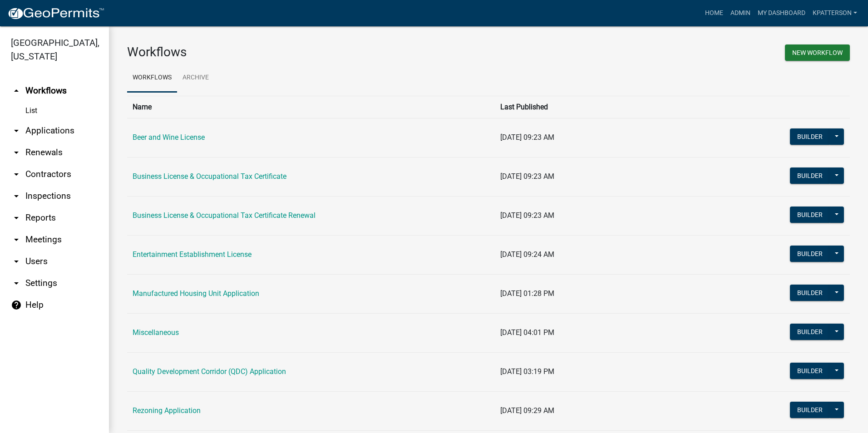  What do you see at coordinates (209, 176) in the screenshot?
I see `a: Business License & Occupational Tax Certificate` at bounding box center [209, 176].